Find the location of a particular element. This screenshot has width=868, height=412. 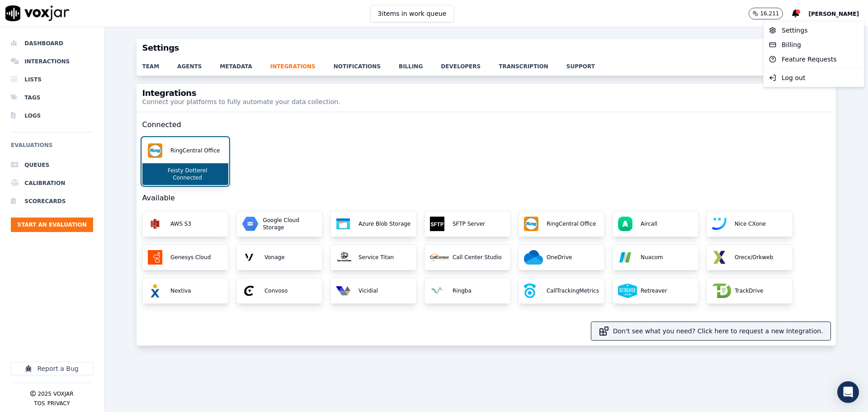

li: Interactions is located at coordinates (52, 61).